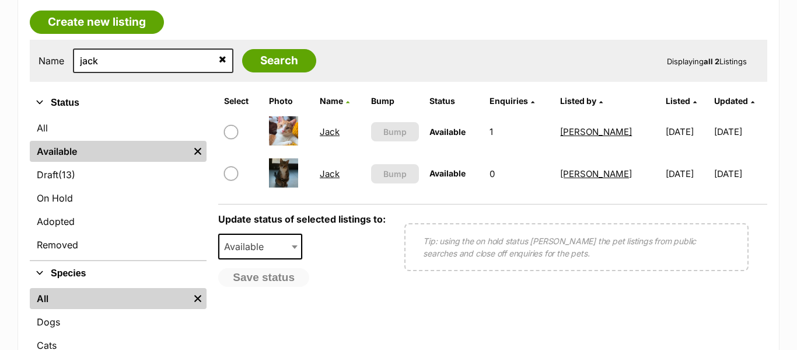  I want to click on label: Name, so click(51, 61).